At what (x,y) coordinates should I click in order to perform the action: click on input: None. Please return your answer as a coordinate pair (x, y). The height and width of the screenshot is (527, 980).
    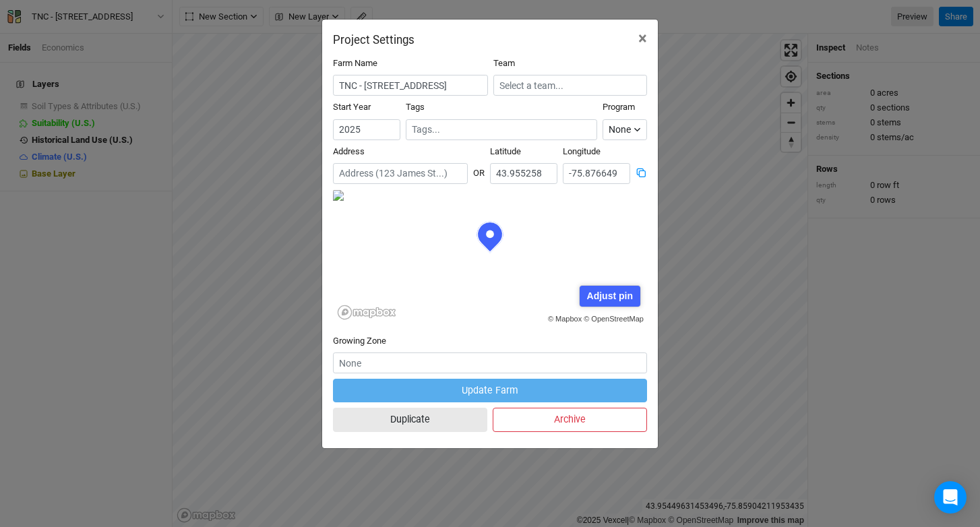
    Looking at the image, I should click on (490, 363).